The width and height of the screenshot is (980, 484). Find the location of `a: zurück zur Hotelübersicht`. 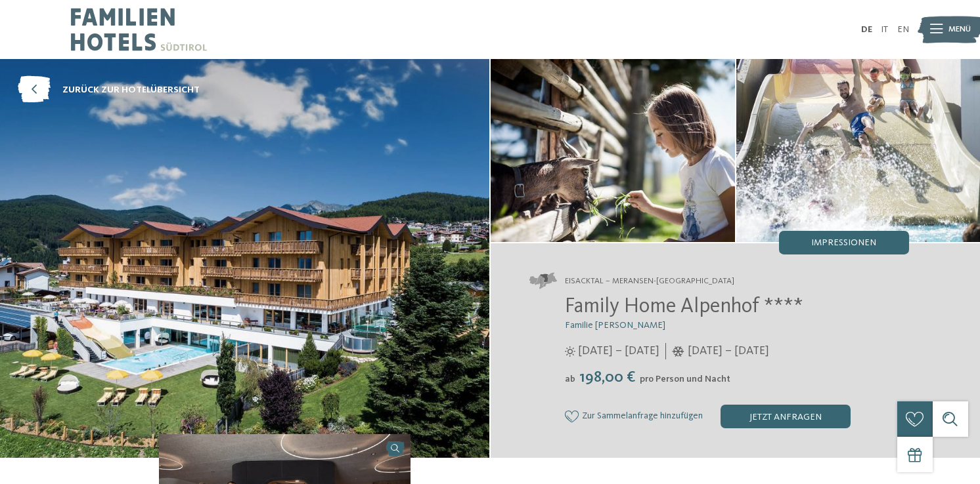

a: zurück zur Hotelübersicht is located at coordinates (108, 90).